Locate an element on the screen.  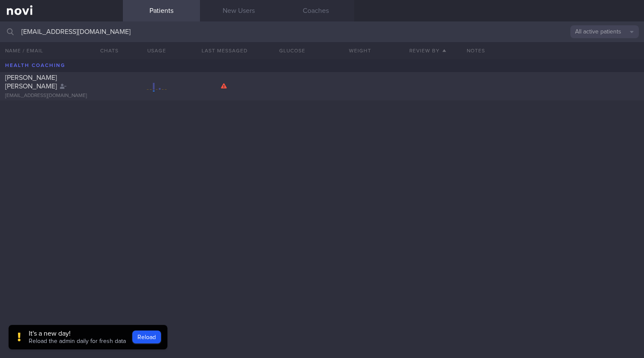
button: Reload is located at coordinates (146, 336).